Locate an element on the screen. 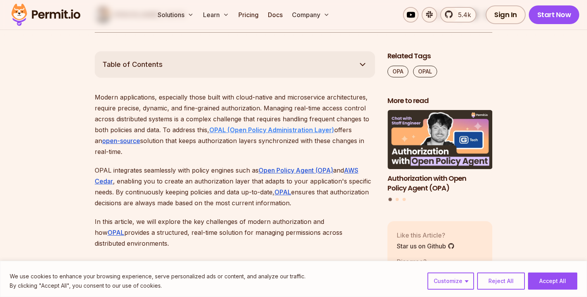  button: Go to slide 3 is located at coordinates (404, 199).